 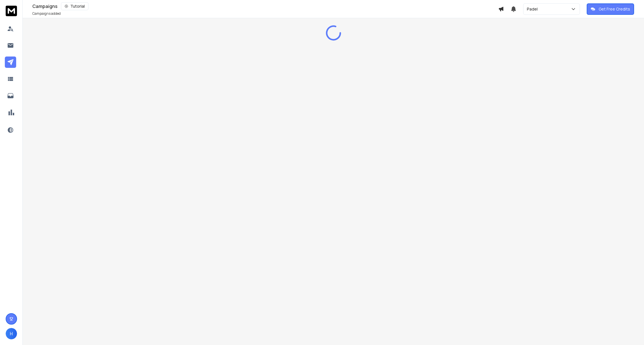 I want to click on p: Get Free Credits, so click(x=614, y=9).